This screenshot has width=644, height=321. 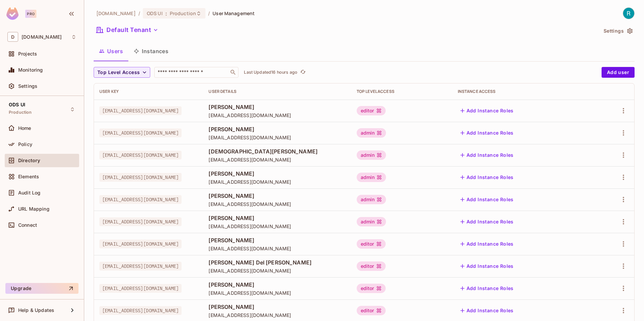 I want to click on button: refresh, so click(x=303, y=72).